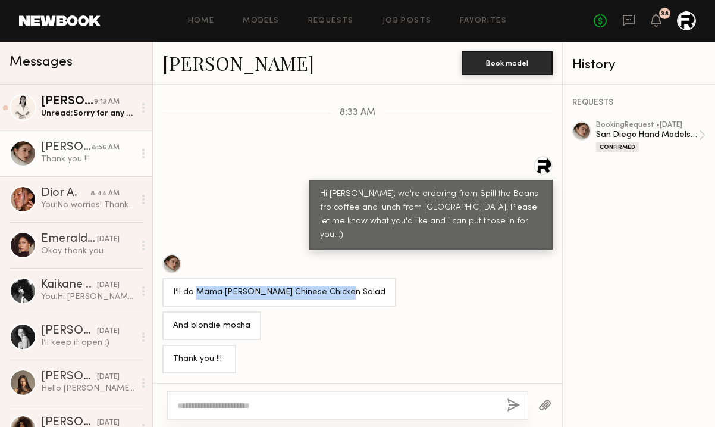  Describe the element at coordinates (65, 193) in the screenshot. I see `div: Dior A.` at that location.